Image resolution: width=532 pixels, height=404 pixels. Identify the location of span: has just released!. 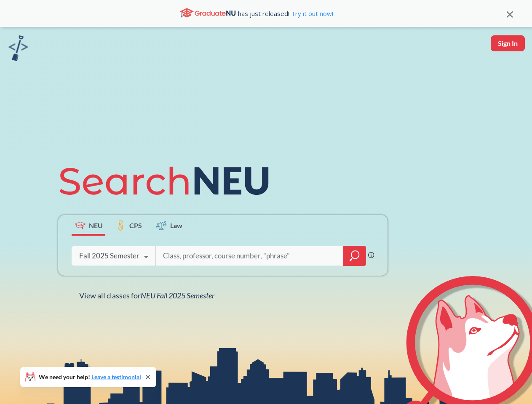
(286, 13).